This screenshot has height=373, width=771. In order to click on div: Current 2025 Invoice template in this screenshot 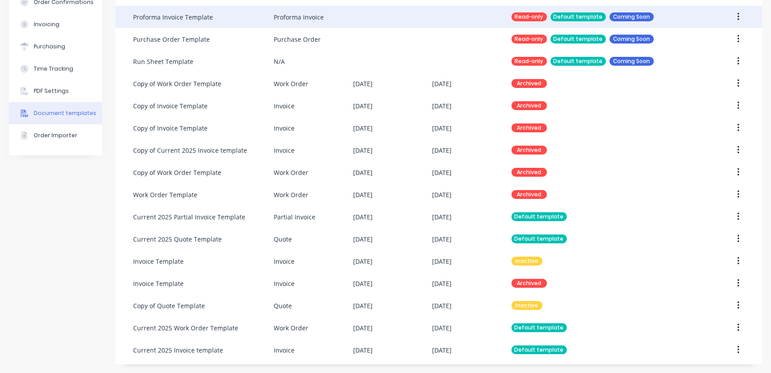, I will do `click(178, 350)`.